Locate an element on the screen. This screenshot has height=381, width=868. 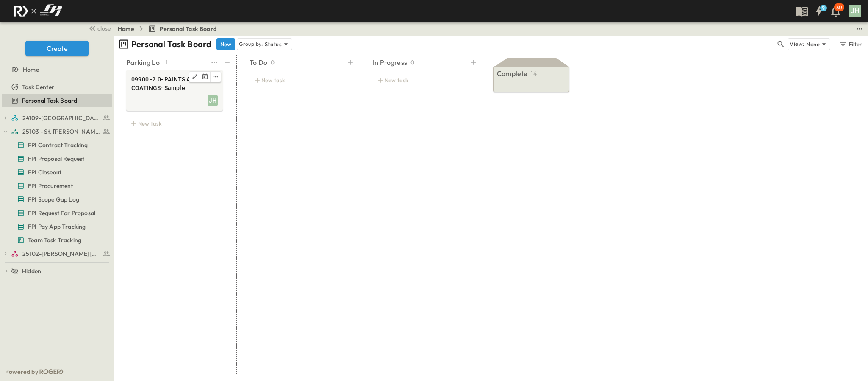
div: FPI Procurementtest is located at coordinates (57, 186).